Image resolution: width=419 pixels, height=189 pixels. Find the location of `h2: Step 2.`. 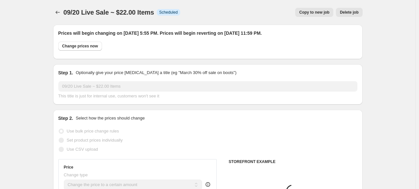

h2: Step 2. is located at coordinates (66, 119).